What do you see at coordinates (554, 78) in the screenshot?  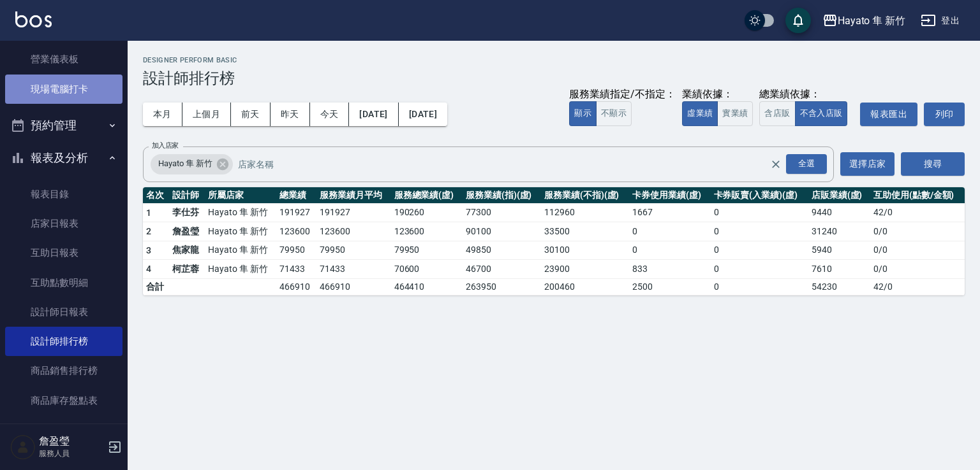 I see `h3: 設計師排行榜` at bounding box center [554, 78].